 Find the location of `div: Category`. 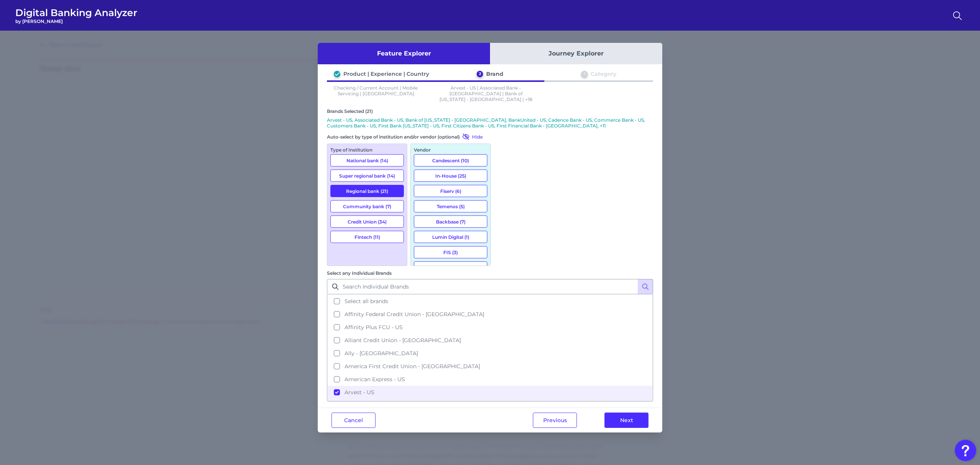

div: Category is located at coordinates (604, 74).